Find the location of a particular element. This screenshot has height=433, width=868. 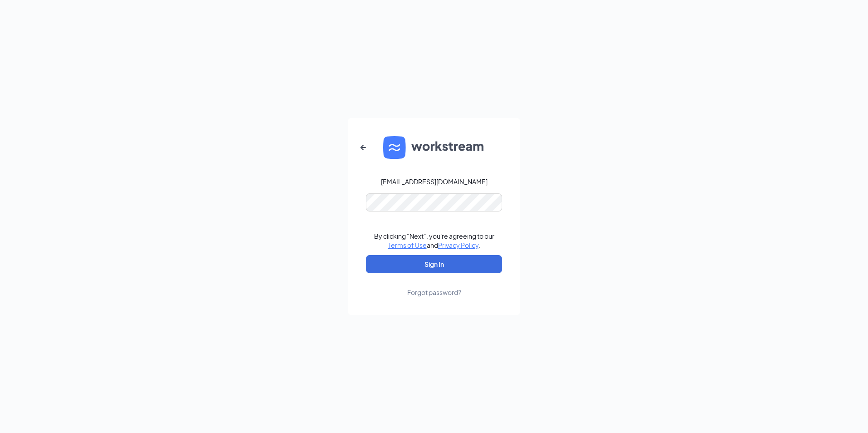

img: WS logo and Workstream text is located at coordinates (434, 147).